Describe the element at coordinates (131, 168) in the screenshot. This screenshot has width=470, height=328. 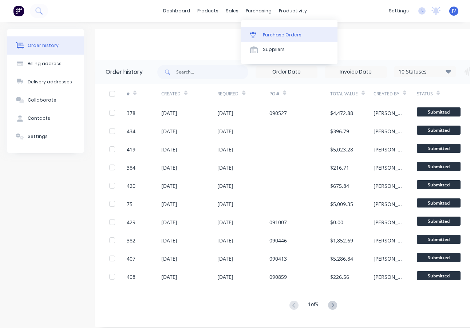
I see `div: 384` at that location.